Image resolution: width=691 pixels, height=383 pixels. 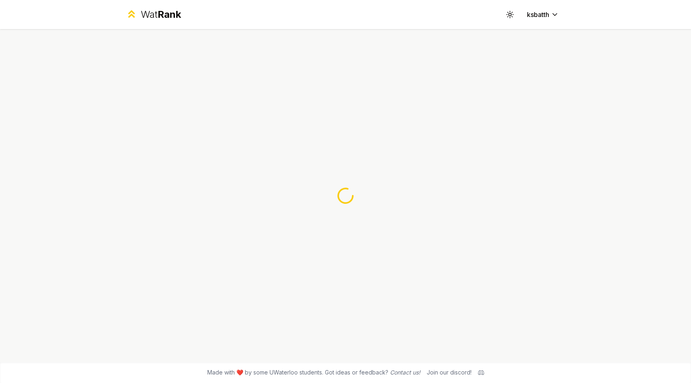 I want to click on a: Contact us!, so click(x=405, y=372).